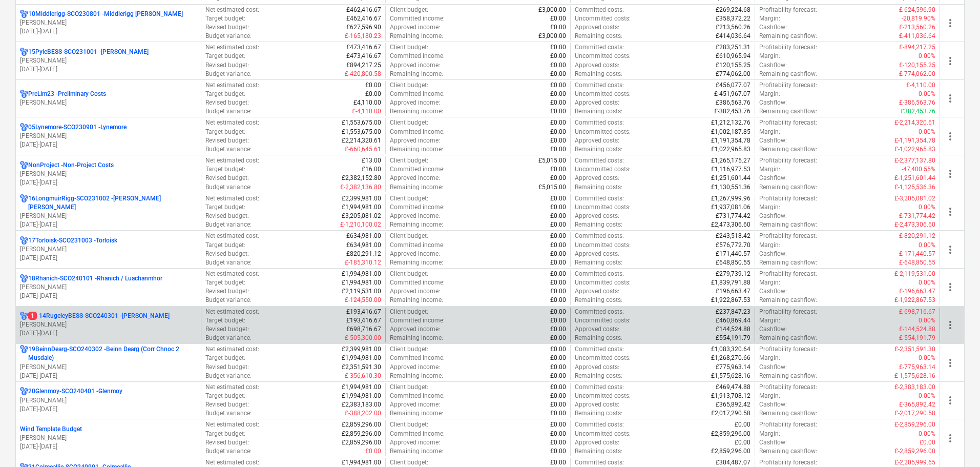 This screenshot has width=980, height=467. I want to click on p: £1,130,551.36, so click(730, 187).